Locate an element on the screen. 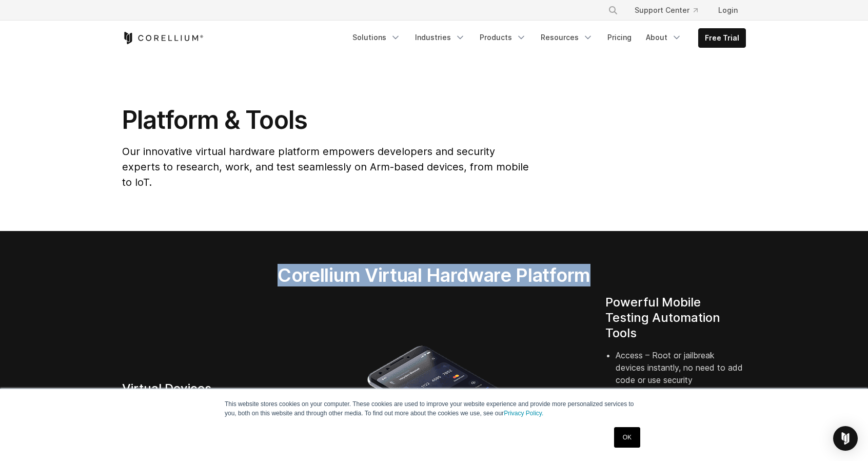  a: About is located at coordinates (664, 38).